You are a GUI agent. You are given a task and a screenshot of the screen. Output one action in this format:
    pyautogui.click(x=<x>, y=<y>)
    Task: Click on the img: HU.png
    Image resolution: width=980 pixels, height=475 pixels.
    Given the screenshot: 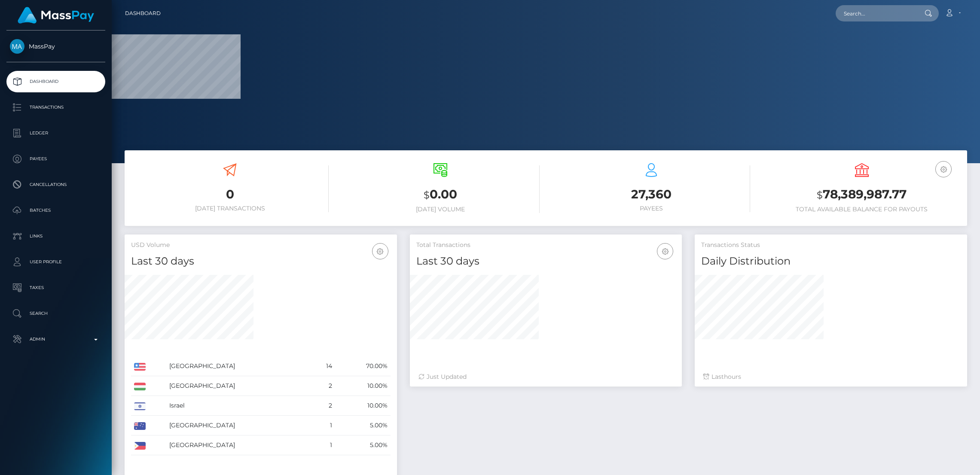 What is the action you would take?
    pyautogui.click(x=139, y=386)
    